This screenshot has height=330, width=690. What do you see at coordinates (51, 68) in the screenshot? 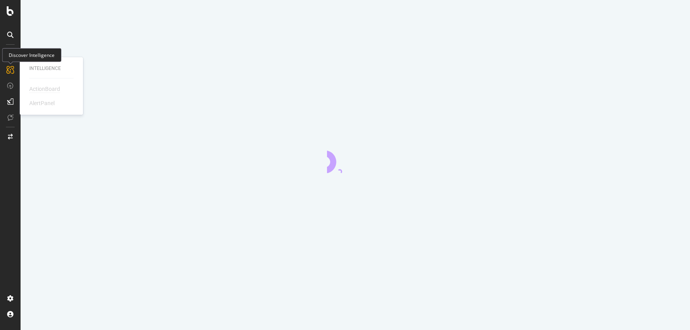
I see `div: Intelligence` at bounding box center [51, 68].